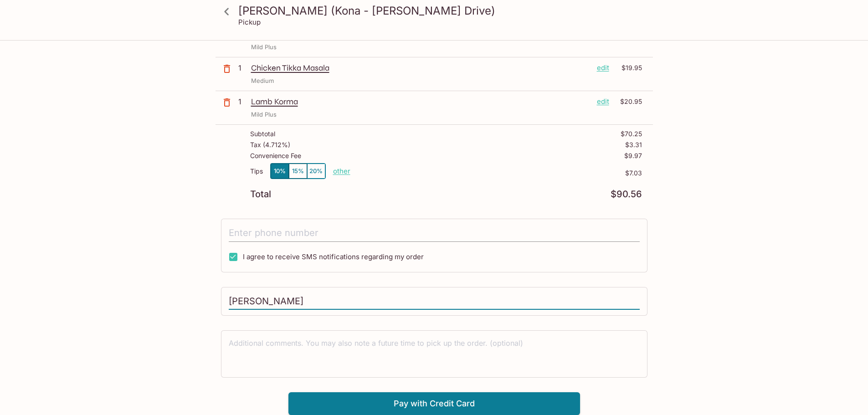 The height and width of the screenshot is (415, 868). Describe the element at coordinates (628, 101) in the screenshot. I see `p: $20.95` at that location.